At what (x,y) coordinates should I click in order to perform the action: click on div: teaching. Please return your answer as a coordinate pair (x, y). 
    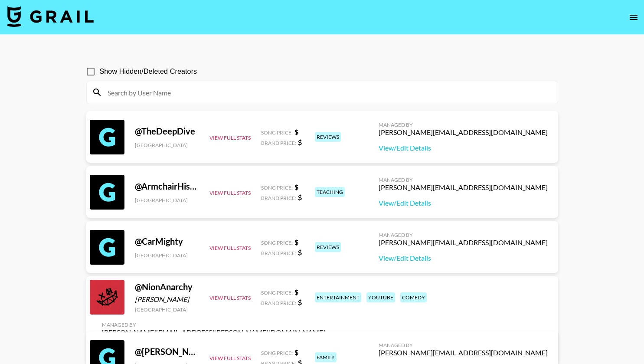
    Looking at the image, I should click on (329, 192).